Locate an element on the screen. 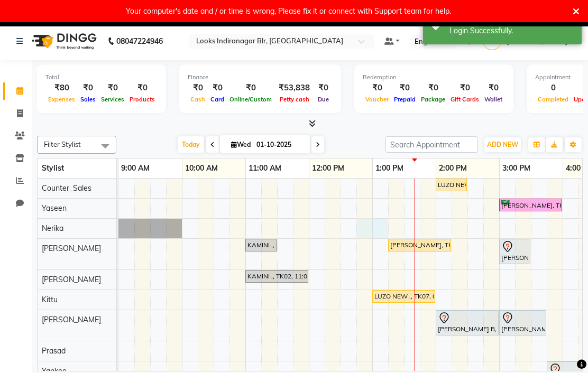 Image resolution: width=588 pixels, height=373 pixels. input: 2025-10-01 is located at coordinates (279, 145).